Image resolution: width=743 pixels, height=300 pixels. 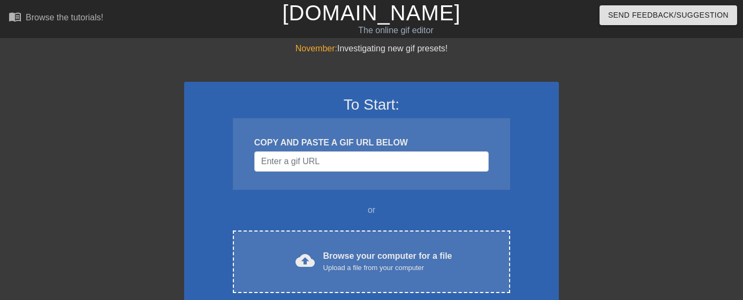 I want to click on span: November:, so click(x=317, y=48).